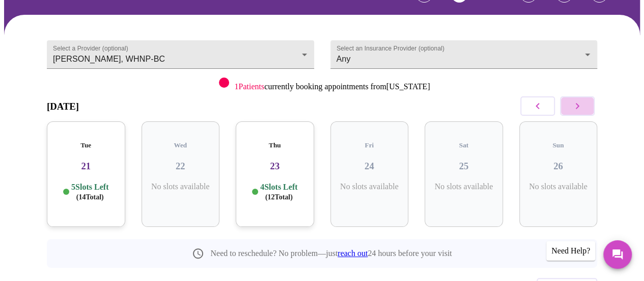 This screenshot has width=644, height=281. What do you see at coordinates (618, 255) in the screenshot?
I see `button: Messages` at bounding box center [618, 255].